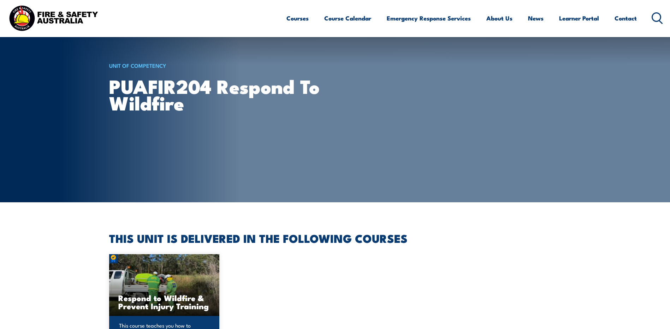 The image size is (670, 329). What do you see at coordinates (233, 65) in the screenshot?
I see `h6: UNIT OF COMPETENCY` at bounding box center [233, 65].